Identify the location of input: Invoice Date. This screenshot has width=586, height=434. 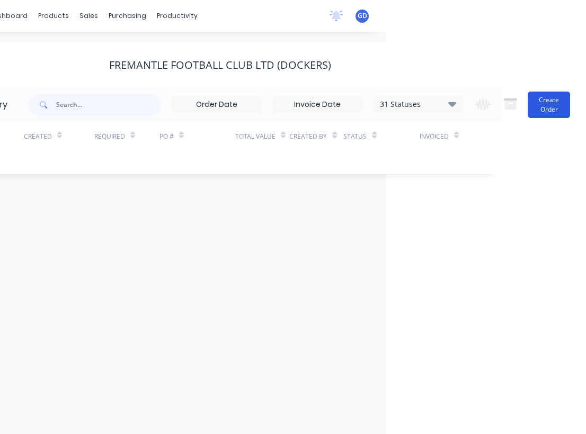
(317, 105).